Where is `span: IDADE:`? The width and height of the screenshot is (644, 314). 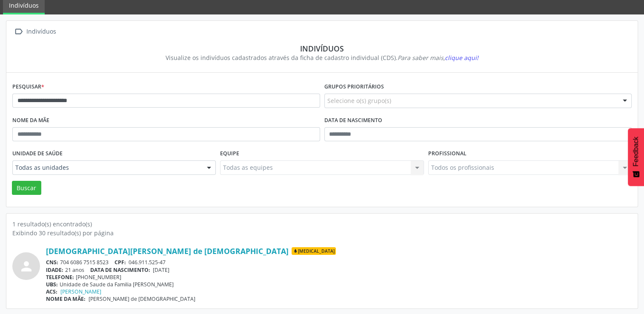
span: IDADE: is located at coordinates (55, 270).